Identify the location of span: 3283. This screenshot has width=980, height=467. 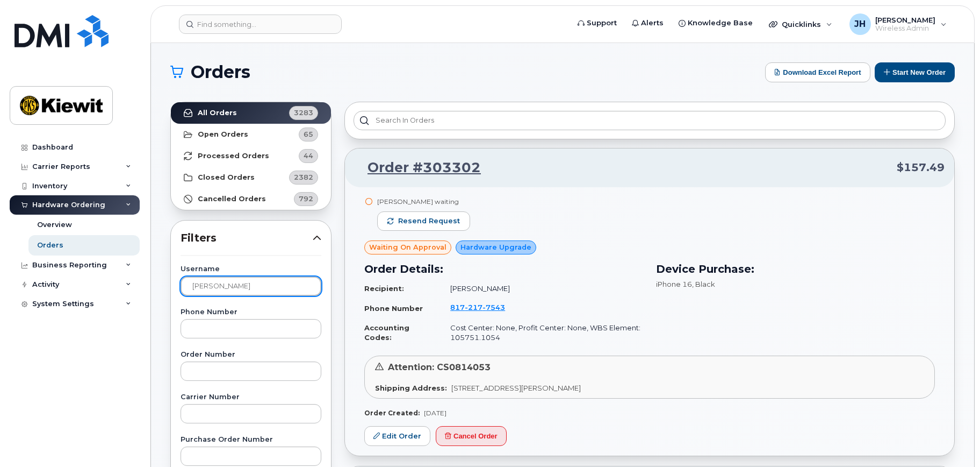
(304, 112).